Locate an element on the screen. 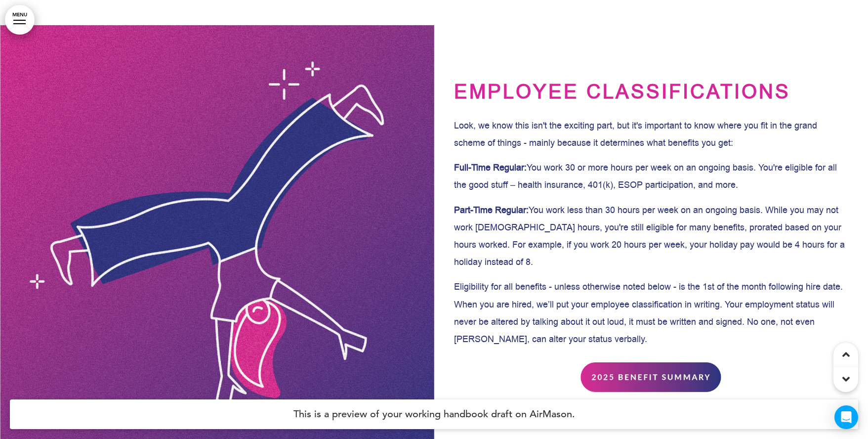 The image size is (868, 439). h4: This is a preview of your working handbook draft on AirMason. is located at coordinates (434, 414).